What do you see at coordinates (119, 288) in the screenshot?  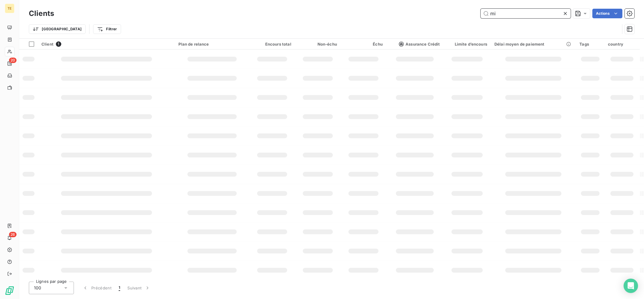 I see `button: 1` at bounding box center [119, 288].